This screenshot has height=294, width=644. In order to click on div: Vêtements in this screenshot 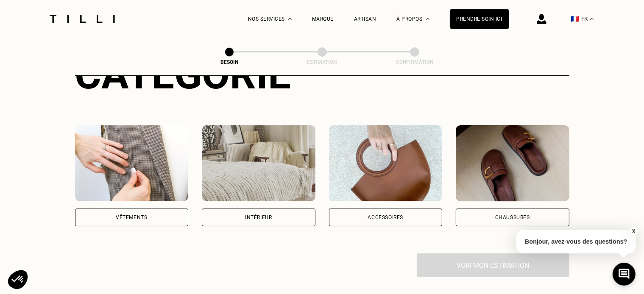, I will do `click(131, 218)`.